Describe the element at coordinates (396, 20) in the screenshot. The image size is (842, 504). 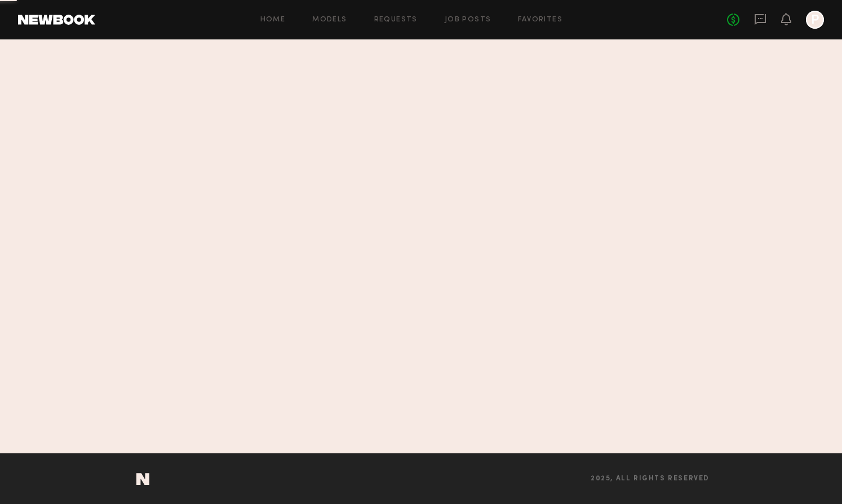
I see `a: Requests` at that location.